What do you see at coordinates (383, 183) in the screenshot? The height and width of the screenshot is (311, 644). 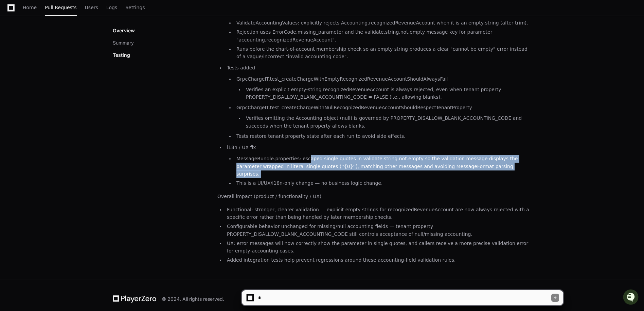 I see `li: This is a UI/UX/i18n-only change — no business logic change.` at bounding box center [383, 183].